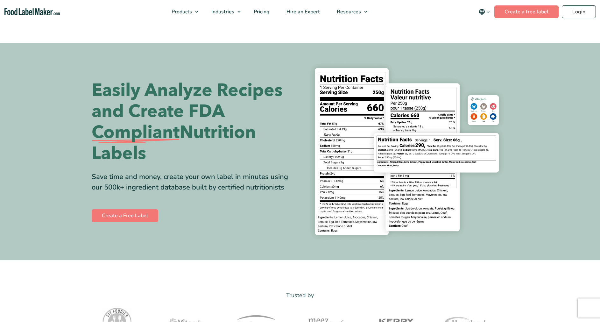  Describe the element at coordinates (181, 12) in the screenshot. I see `span: Products` at that location.